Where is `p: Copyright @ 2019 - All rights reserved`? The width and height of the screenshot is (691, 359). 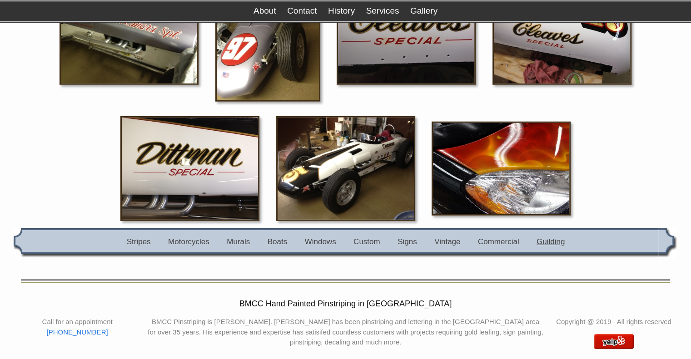 p: Copyright @ 2019 - All rights reserved is located at coordinates (613, 322).